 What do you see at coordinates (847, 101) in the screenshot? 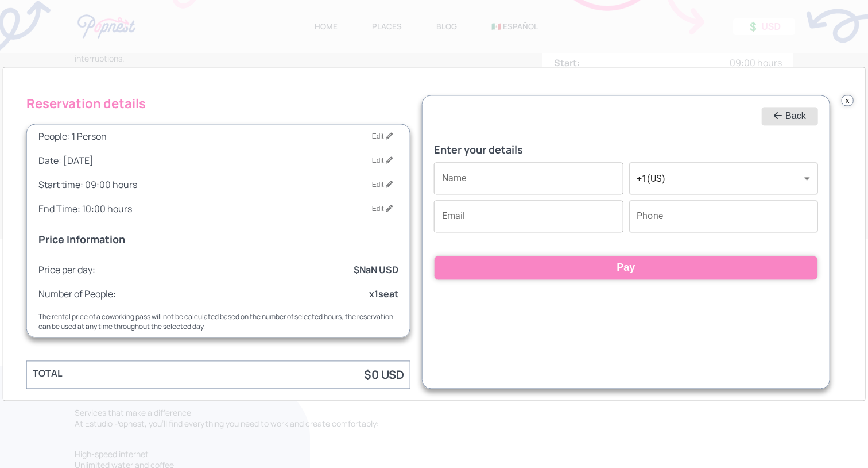
I see `button: x` at bounding box center [847, 101].